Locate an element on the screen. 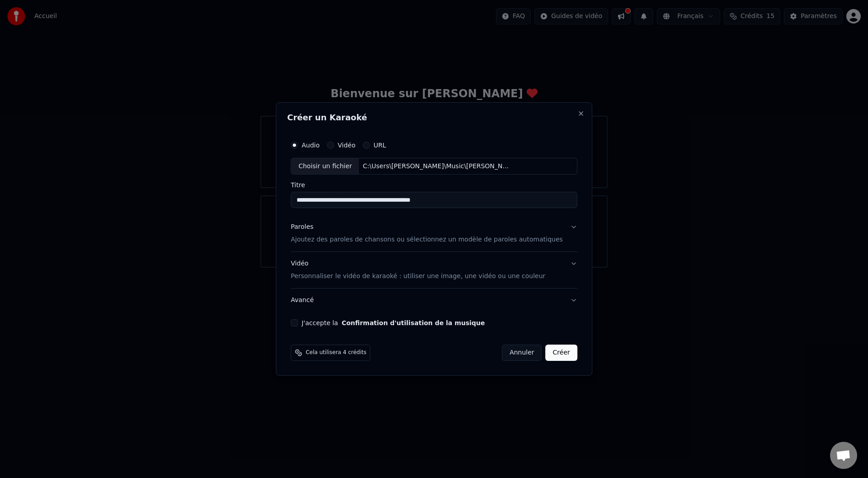 The width and height of the screenshot is (868, 478). p: Ajoutez des paroles de chansons ou sélectionnez un modèle de paroles automatiques is located at coordinates (427, 240).